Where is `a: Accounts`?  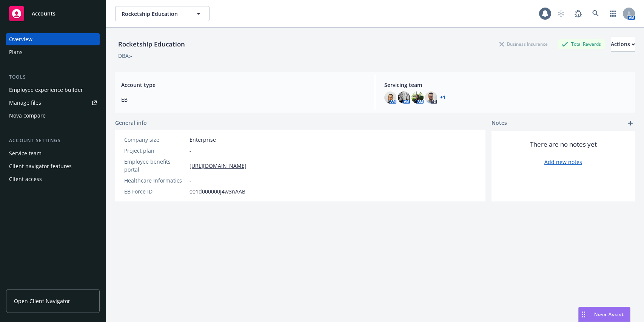 a: Accounts is located at coordinates (53, 13).